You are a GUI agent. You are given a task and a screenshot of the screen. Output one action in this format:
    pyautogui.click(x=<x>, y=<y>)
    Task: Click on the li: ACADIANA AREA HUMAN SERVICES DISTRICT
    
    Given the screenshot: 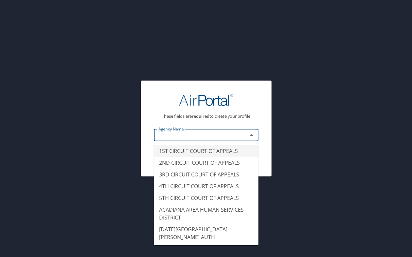 What is the action you would take?
    pyautogui.click(x=206, y=214)
    